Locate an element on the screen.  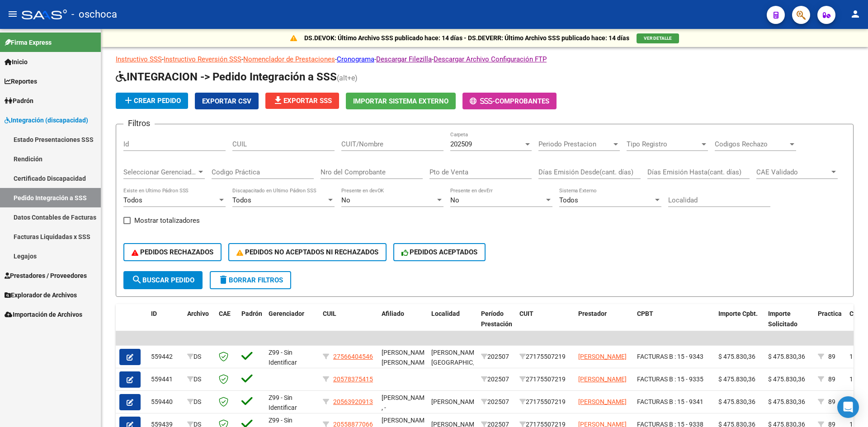
span: Importe Solicitado is located at coordinates (782, 318).